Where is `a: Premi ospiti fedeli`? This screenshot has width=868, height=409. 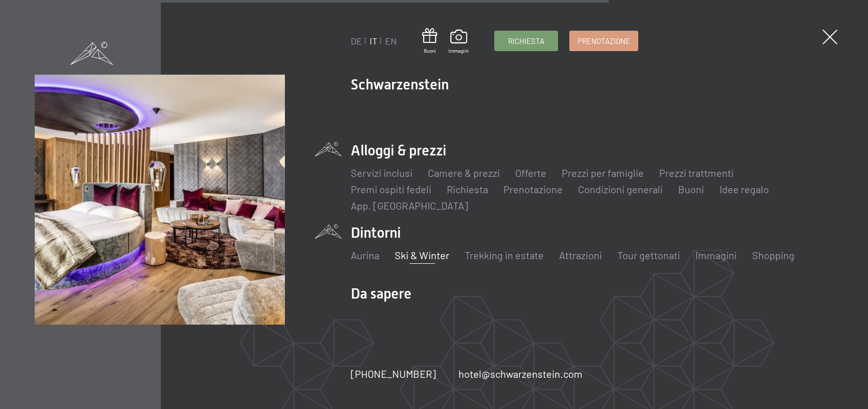
a: Premi ospiti fedeli is located at coordinates (391, 189).